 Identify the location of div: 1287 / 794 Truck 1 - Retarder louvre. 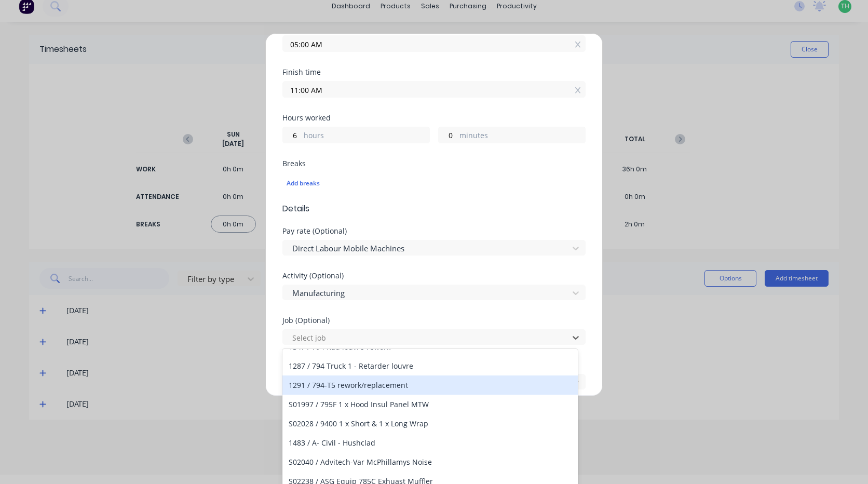
(430, 366).